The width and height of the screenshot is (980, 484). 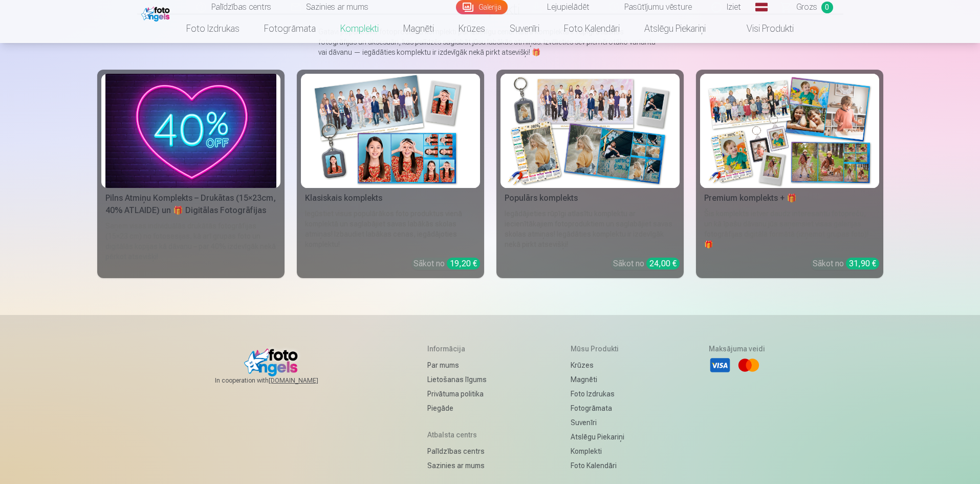 I want to click on div: Iegādājieties rūpīgi atlasītu komplektu ar iecienītākajiem fotoproduktiem un saglabājiet savas sk..., so click(x=591, y=229).